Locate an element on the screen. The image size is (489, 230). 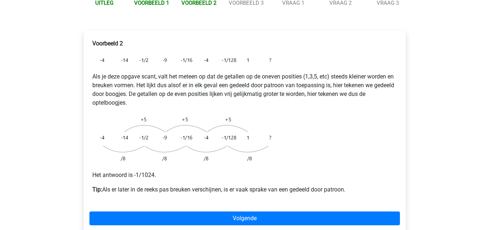
b: Tip: is located at coordinates (97, 189).